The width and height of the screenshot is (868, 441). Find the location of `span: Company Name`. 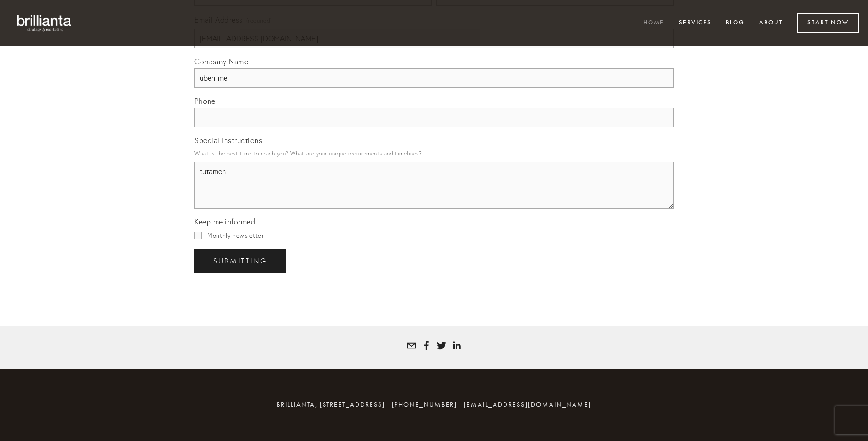

span: Company Name is located at coordinates (221, 62).